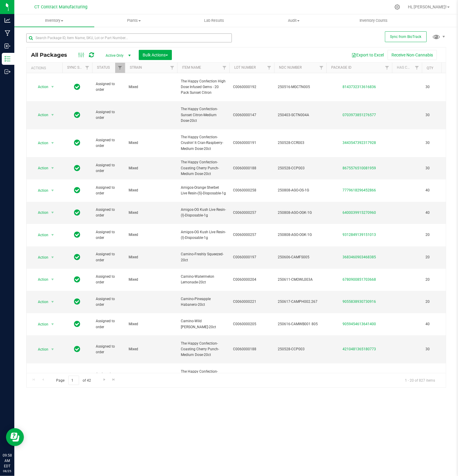 This screenshot has height=476, width=458. What do you see at coordinates (55, 21) in the screenshot?
I see `span: Inventory` at bounding box center [55, 21].